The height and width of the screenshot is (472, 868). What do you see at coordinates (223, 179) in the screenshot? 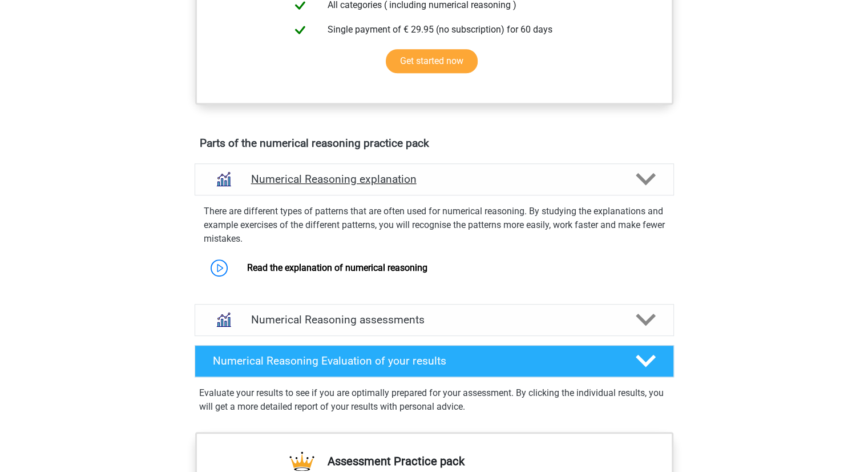
I see `img: numerical reasoning explanations` at bounding box center [223, 179].